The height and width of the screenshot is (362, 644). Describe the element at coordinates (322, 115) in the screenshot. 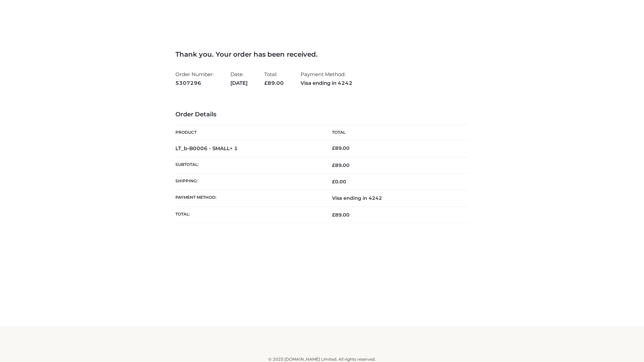

I see `h3: Order Details` at that location.